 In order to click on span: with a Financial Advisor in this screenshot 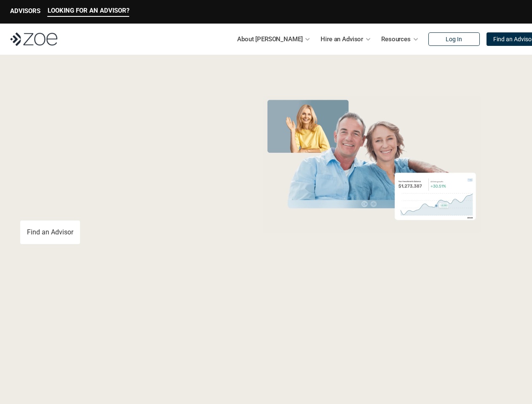, I will do `click(105, 151)`.